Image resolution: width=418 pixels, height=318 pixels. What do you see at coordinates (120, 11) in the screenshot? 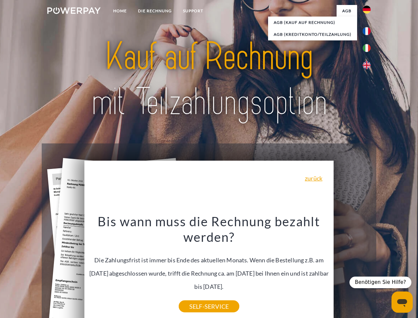
I see `a: Home` at bounding box center [120, 11].